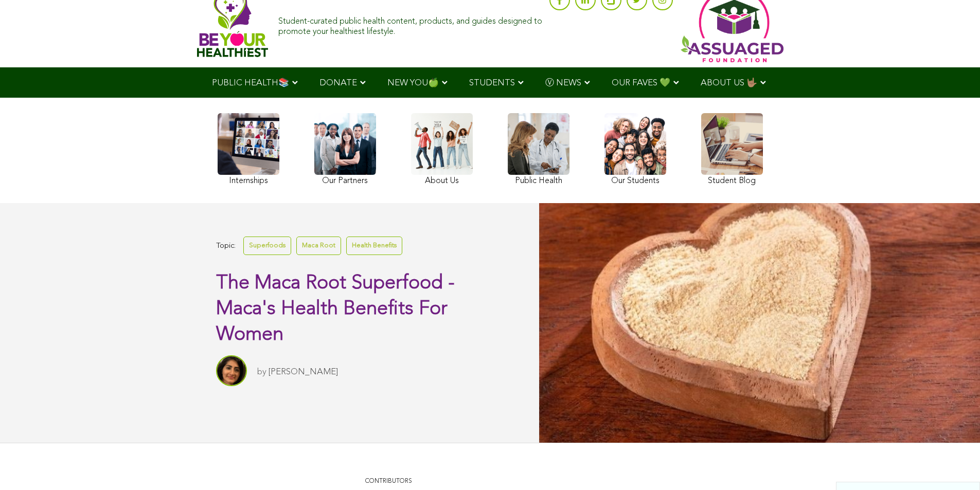 This screenshot has width=980, height=490. I want to click on a: Maca Root, so click(318, 245).